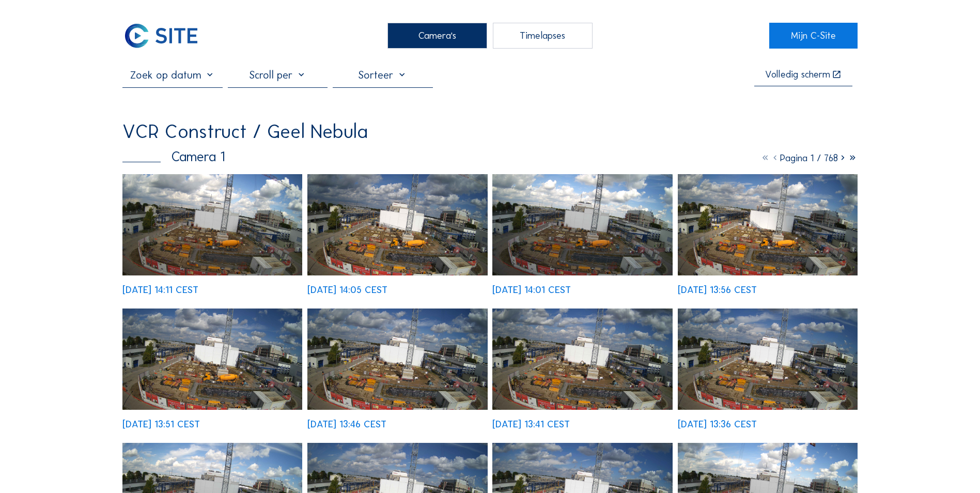  I want to click on a: C-SITE Logo, so click(166, 35).